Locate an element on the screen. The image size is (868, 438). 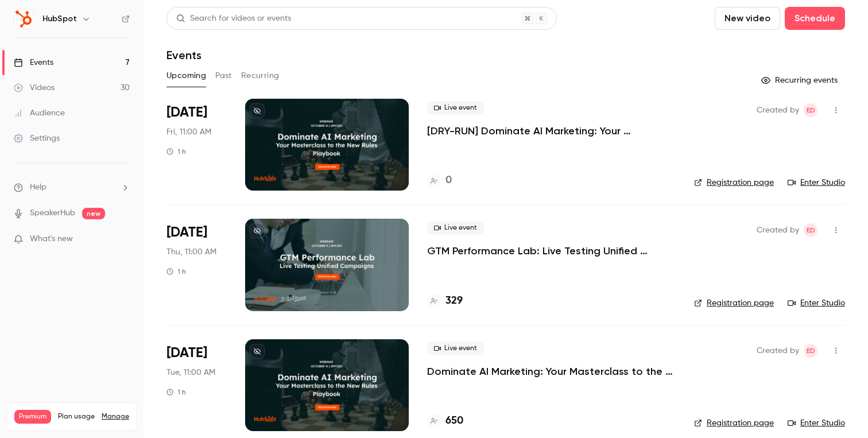
button: Recurring events is located at coordinates (800, 81).